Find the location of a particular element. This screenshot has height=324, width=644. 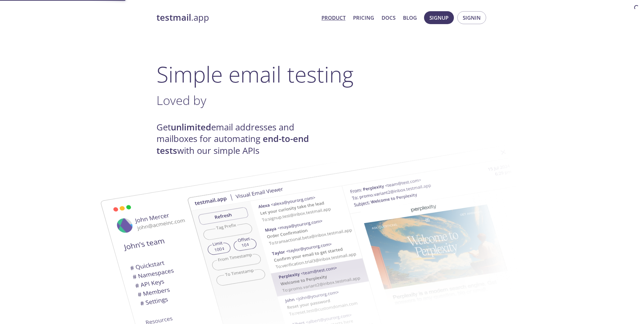

button: Signin is located at coordinates (472, 18).